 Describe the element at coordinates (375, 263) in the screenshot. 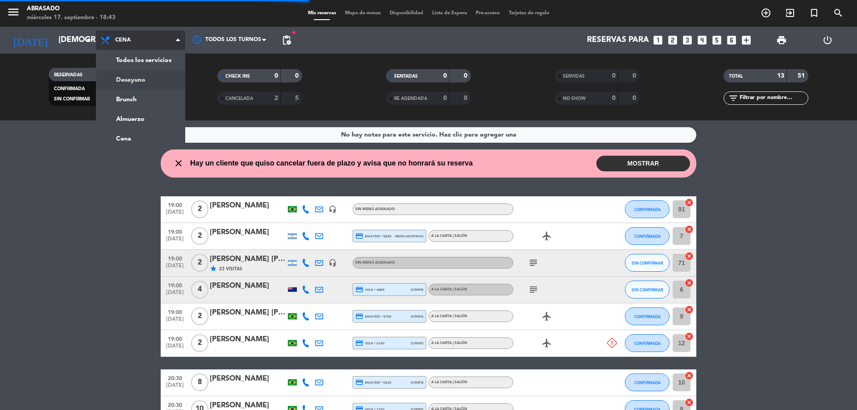

I see `span: Sin menú asignado` at that location.